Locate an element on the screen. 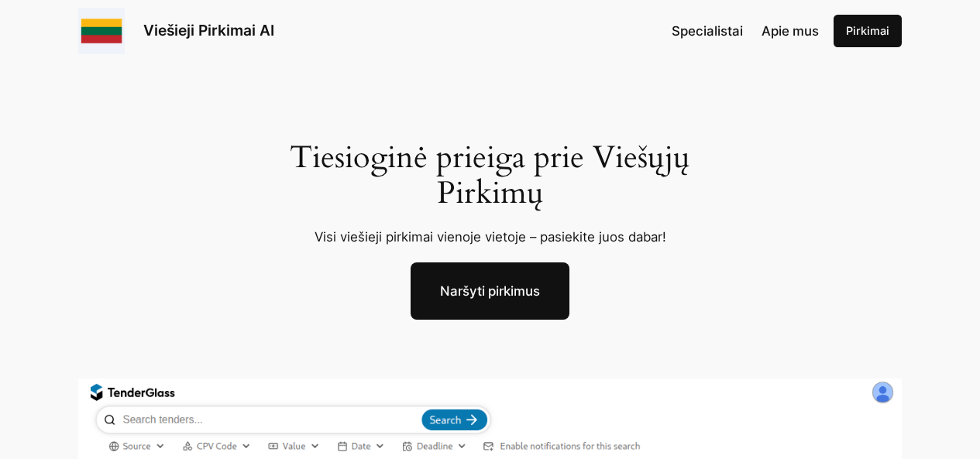 This screenshot has width=980, height=459. h1: Tiesioginė prieiga prie Viešųjų Pirkimų is located at coordinates (489, 176).